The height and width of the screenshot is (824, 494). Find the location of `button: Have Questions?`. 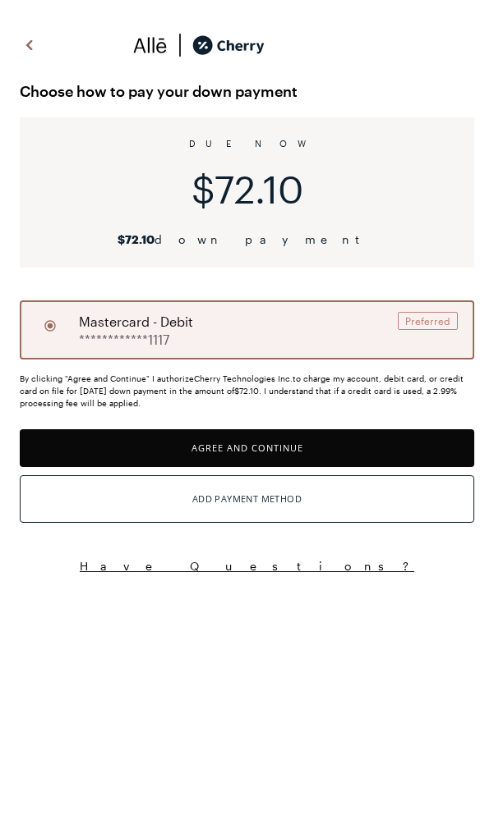

button: Have Questions? is located at coordinates (246, 566).